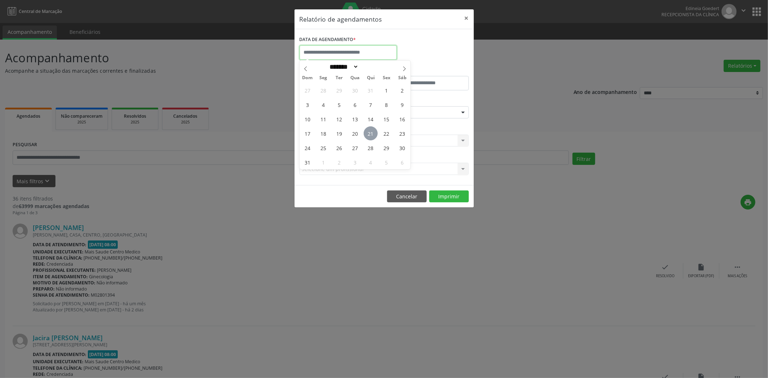  What do you see at coordinates (323, 119) in the screenshot?
I see `span: Agosto 11, 2025` at bounding box center [323, 119].